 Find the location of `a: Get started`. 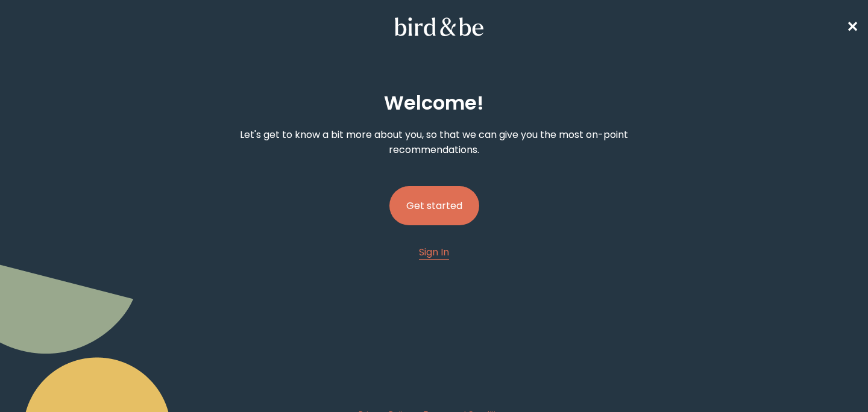

a: Get started is located at coordinates (434, 206).